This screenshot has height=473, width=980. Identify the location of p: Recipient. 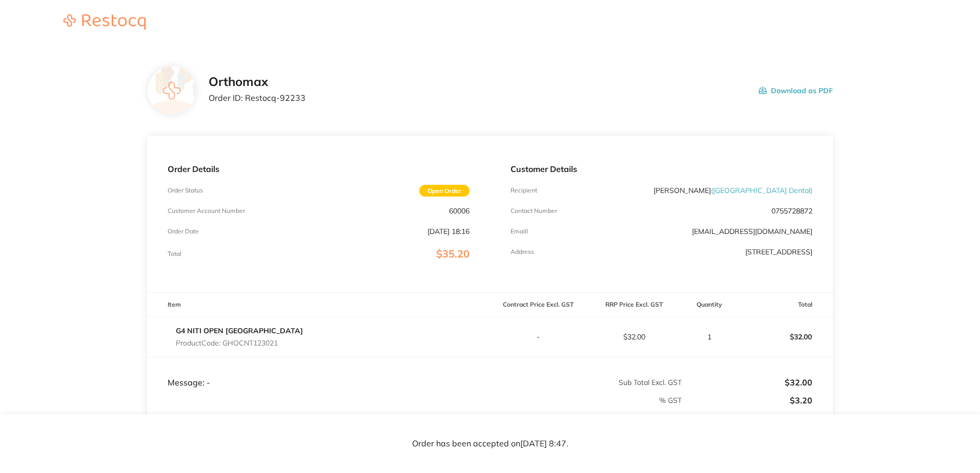
(524, 191).